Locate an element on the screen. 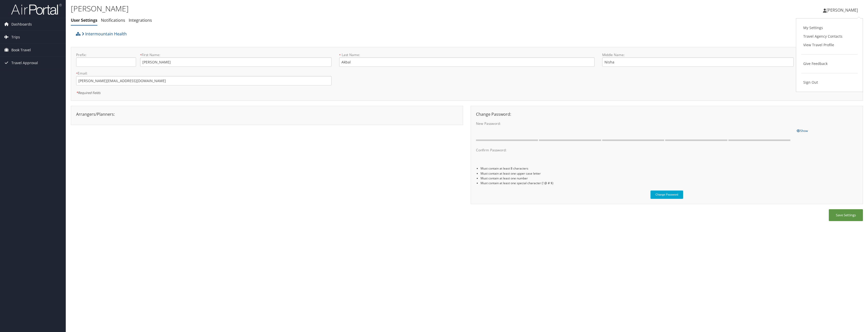 The image size is (868, 332). a: Integrations is located at coordinates (140, 20).